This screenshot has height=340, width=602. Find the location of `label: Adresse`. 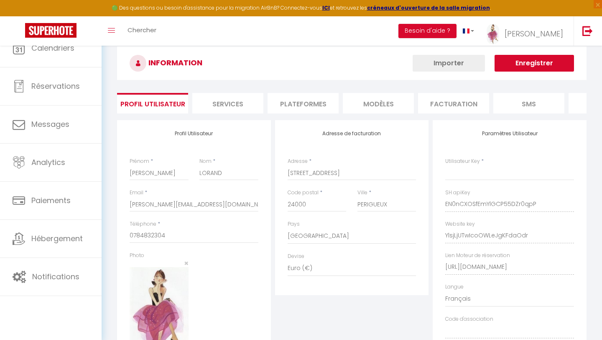

label: Adresse is located at coordinates (298, 161).